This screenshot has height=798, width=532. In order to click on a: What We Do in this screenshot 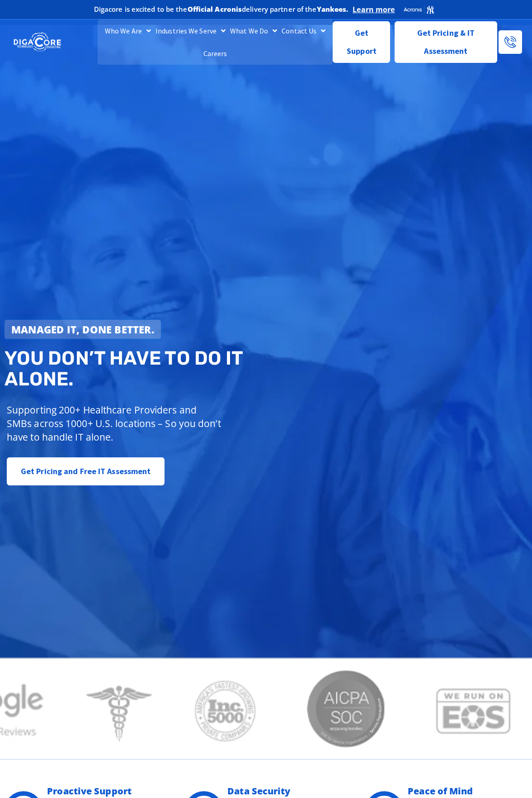, I will do `click(253, 31)`.